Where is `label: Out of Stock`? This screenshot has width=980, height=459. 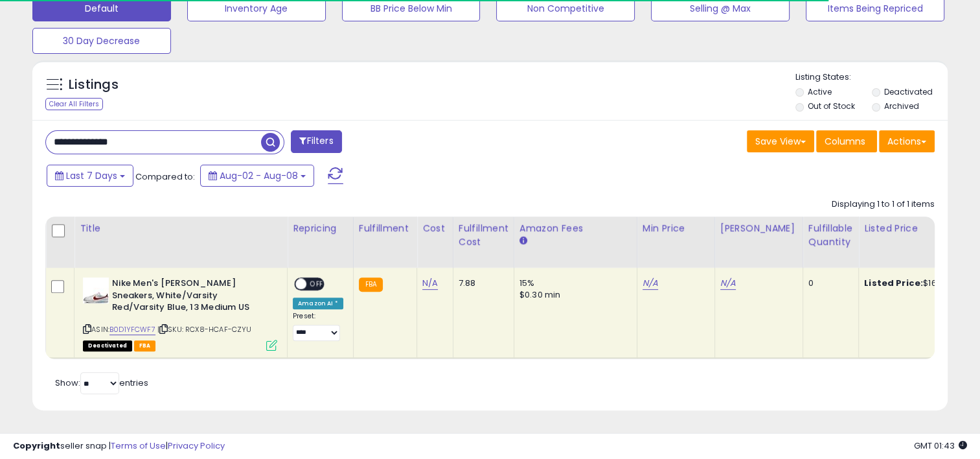
label: Out of Stock is located at coordinates (831, 105).